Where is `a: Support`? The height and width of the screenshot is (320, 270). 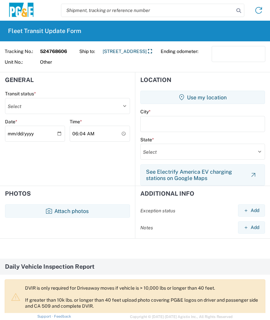 a: Support is located at coordinates (46, 317).